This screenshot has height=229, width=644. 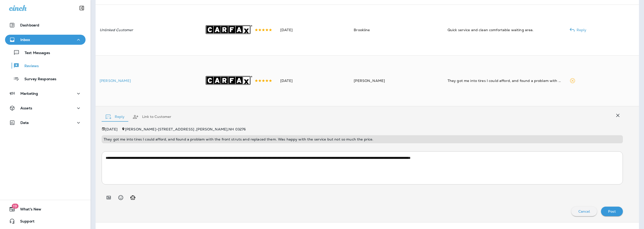 I want to click on p: Data, so click(x=24, y=123).